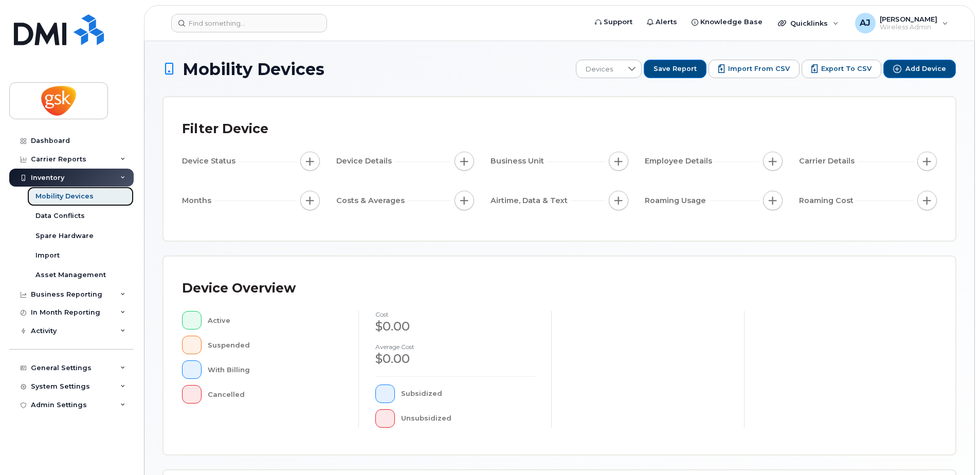 This screenshot has width=980, height=475. What do you see at coordinates (926, 69) in the screenshot?
I see `span: Add Device` at bounding box center [926, 69].